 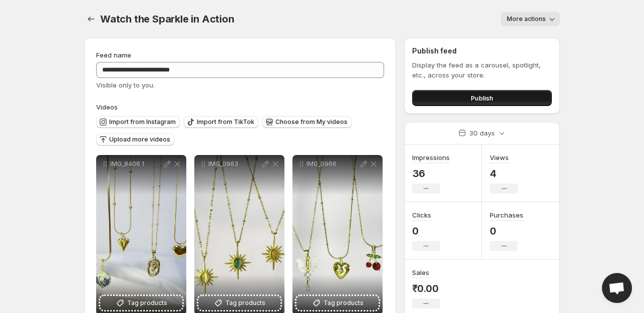 What do you see at coordinates (431, 158) in the screenshot?
I see `h3: Impressions` at bounding box center [431, 158].